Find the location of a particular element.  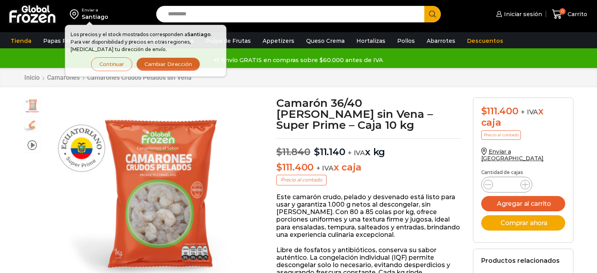

button: Agregar al carrito is located at coordinates (523, 203).